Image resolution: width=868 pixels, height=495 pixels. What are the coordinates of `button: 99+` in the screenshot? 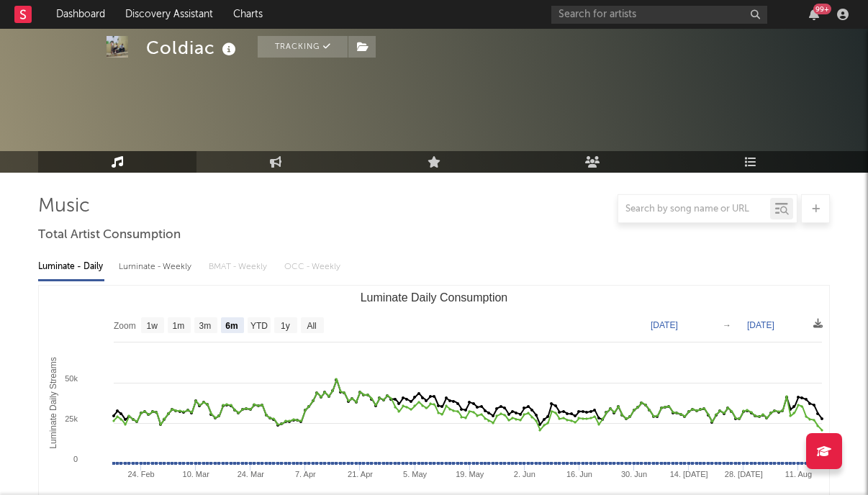 It's located at (814, 14).